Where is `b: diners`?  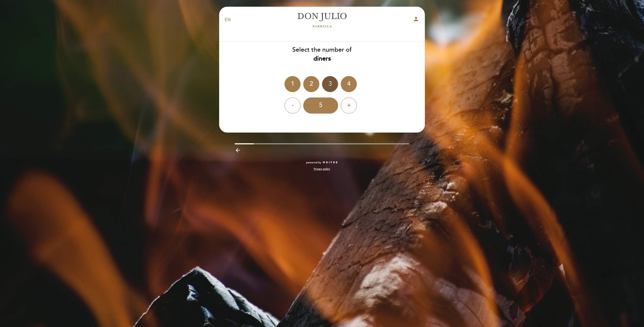 b: diners is located at coordinates (322, 59).